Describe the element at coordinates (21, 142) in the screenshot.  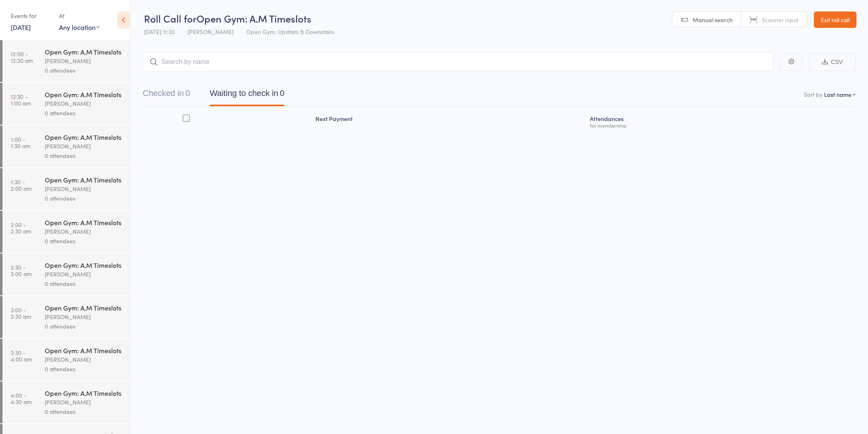
I see `time: 1:00 - 1:30 am` at that location.